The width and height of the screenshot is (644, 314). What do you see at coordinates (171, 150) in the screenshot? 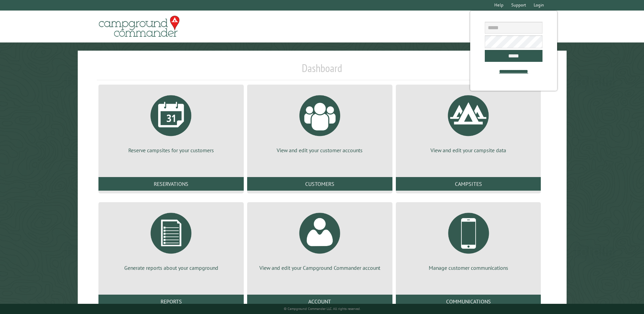
I see `p: Reserve campsites for your customers` at bounding box center [171, 150].